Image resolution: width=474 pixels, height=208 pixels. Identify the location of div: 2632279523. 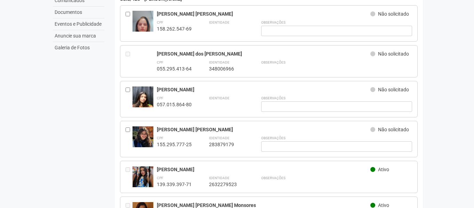
(226, 185).